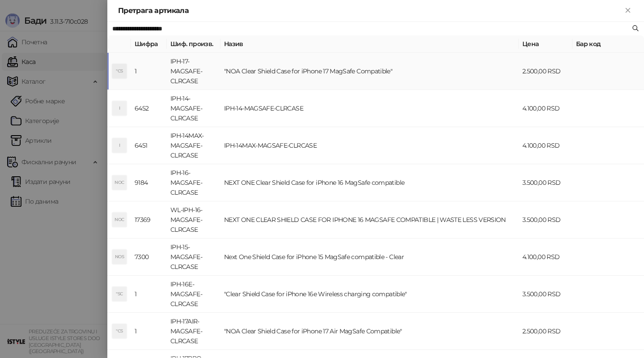 The image size is (644, 358). What do you see at coordinates (369, 331) in the screenshot?
I see `td: "NOA Clear Shield Case for iPhone 17 Air MagSafe Compatible"` at bounding box center [369, 331].